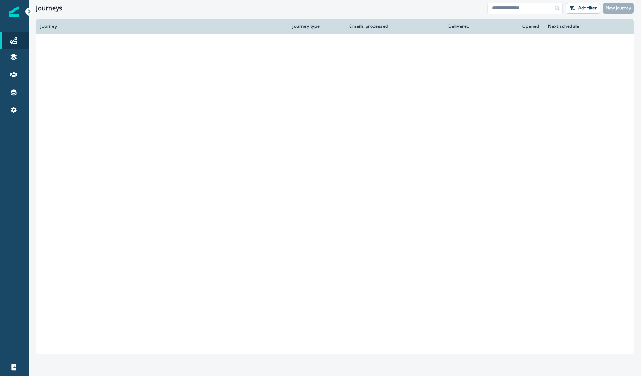 The height and width of the screenshot is (376, 641). What do you see at coordinates (49, 8) in the screenshot?
I see `h1: Journeys` at bounding box center [49, 8].